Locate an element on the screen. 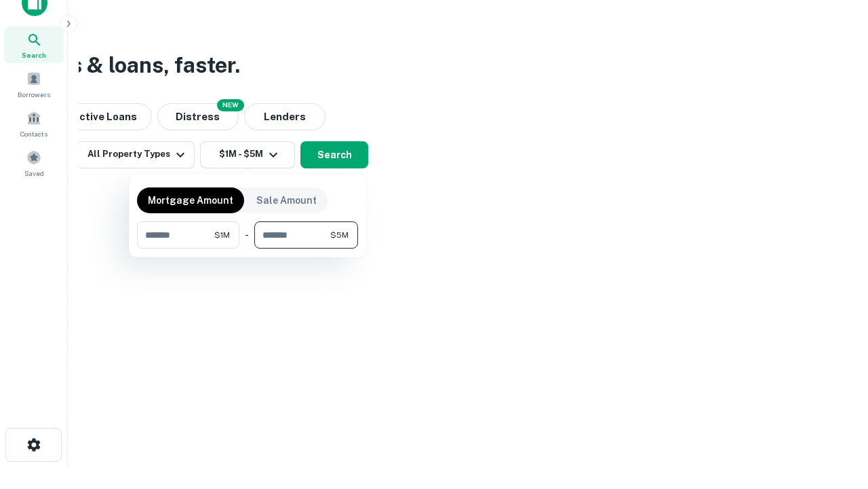 The width and height of the screenshot is (868, 489). span: $1M is located at coordinates (222, 235).